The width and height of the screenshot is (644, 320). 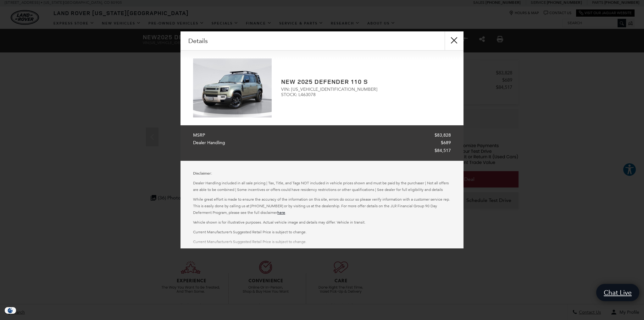 I want to click on section: Click to Open Cookie Consent Modal, so click(x=10, y=311).